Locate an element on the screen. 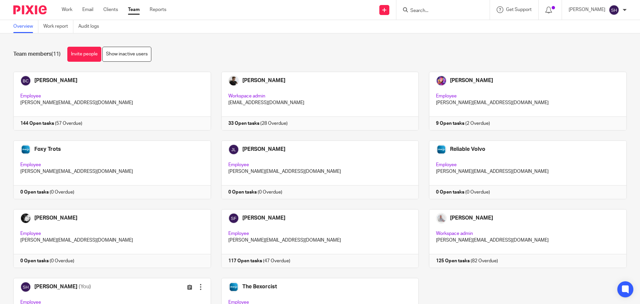 The image size is (640, 304). a: Email is located at coordinates (88, 10).